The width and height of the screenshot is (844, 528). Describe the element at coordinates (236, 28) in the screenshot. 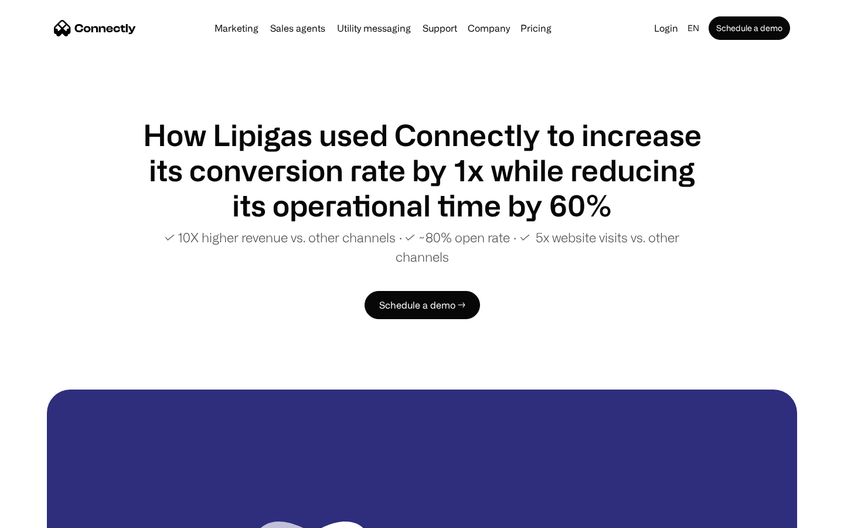

I see `a: Marketing` at that location.